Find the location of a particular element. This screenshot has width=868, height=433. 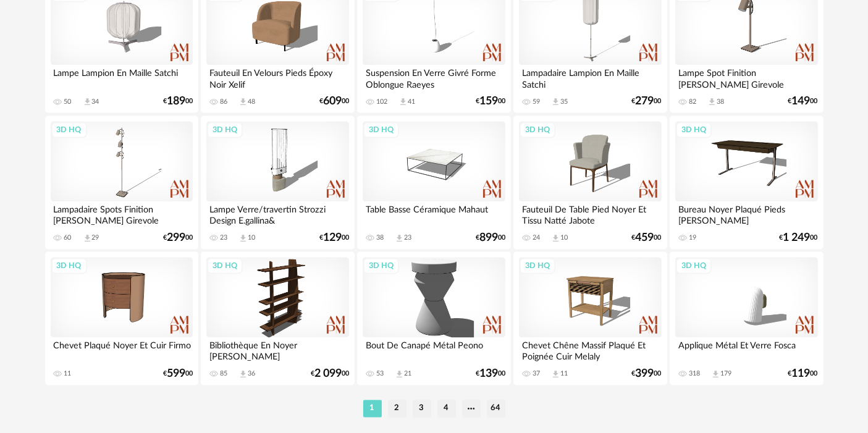

div: Chevet Chêne Massif Plaqué Et Poignée Cuir Melaly is located at coordinates (590, 350).